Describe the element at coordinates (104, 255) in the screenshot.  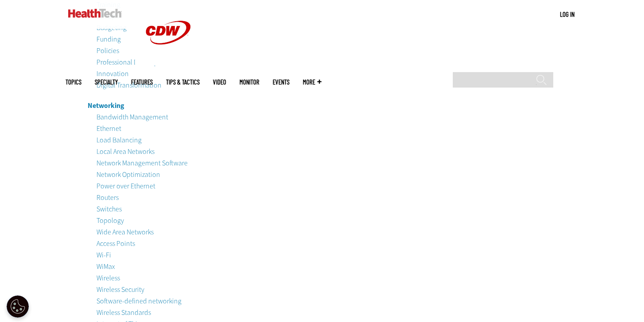
I see `a: Wi-Fi` at that location.